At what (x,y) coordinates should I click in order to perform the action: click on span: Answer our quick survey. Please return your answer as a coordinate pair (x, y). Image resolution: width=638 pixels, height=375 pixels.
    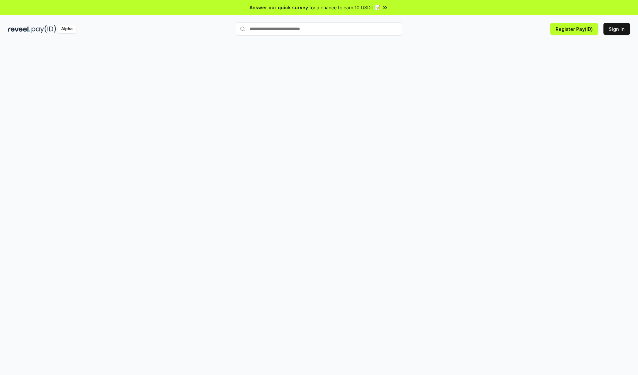
    Looking at the image, I should click on (279, 7).